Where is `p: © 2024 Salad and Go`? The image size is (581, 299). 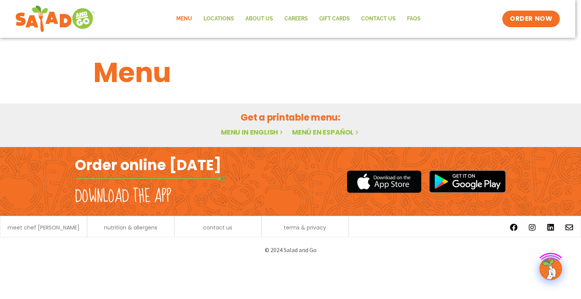 p: © 2024 Salad and Go is located at coordinates (290, 250).